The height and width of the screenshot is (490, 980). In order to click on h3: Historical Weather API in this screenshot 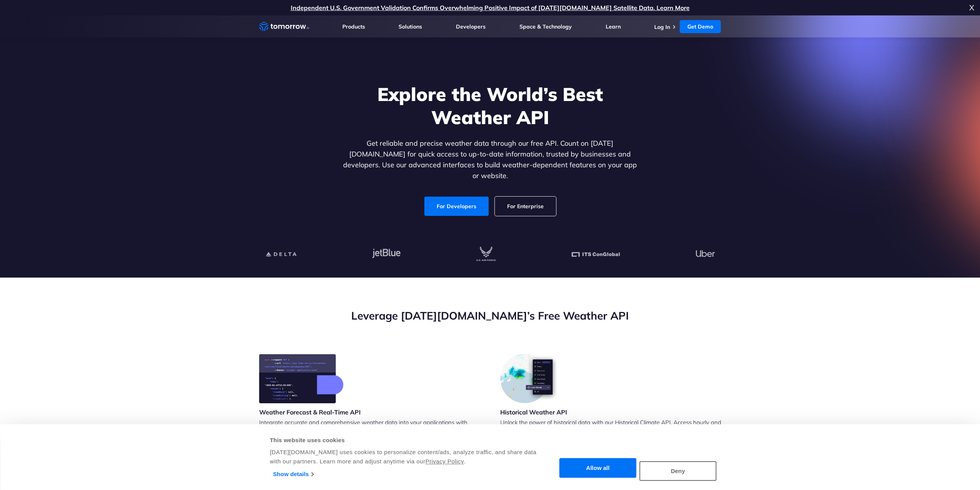, I will do `click(533, 412)`.